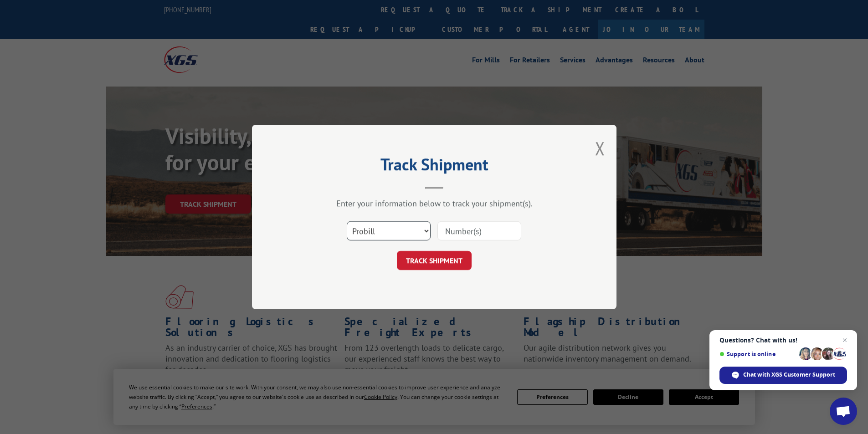  Describe the element at coordinates (789, 375) in the screenshot. I see `span: Chat with XGS Customer Support` at that location.